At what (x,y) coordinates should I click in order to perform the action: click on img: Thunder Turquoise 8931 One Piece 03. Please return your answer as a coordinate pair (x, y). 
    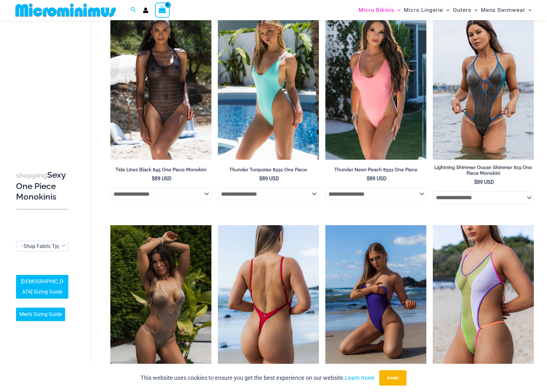
    Looking at the image, I should click on (268, 84).